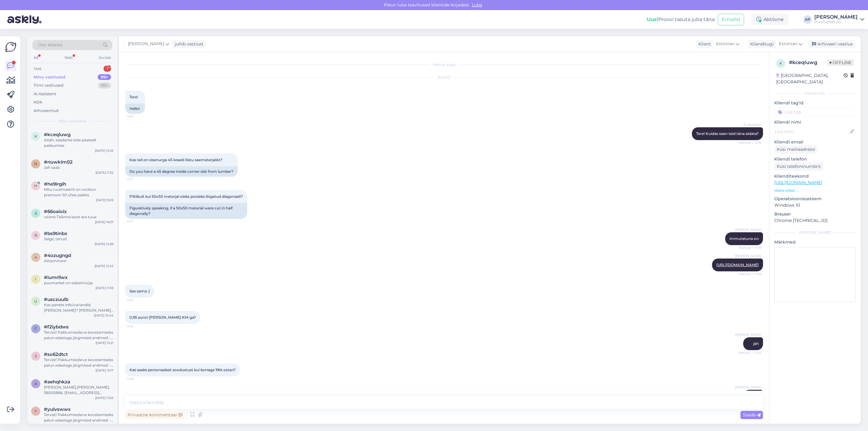  What do you see at coordinates (183, 370) in the screenshot?
I see `span: Kas saaks personaalset soodustust kui korraga 19tk ostan?` at bounding box center [183, 370].